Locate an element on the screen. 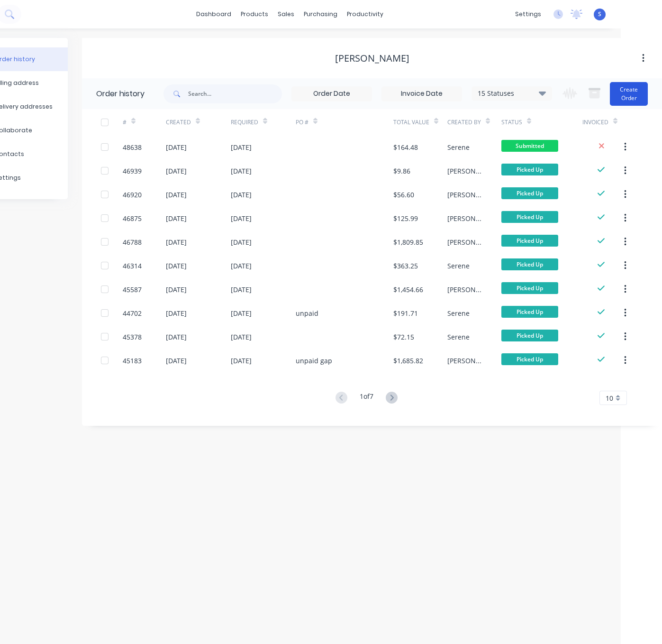 The width and height of the screenshot is (662, 644). input: Order Date is located at coordinates (332, 94).